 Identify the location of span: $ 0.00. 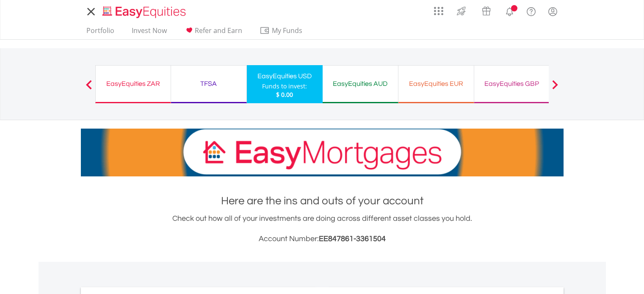
(284, 94).